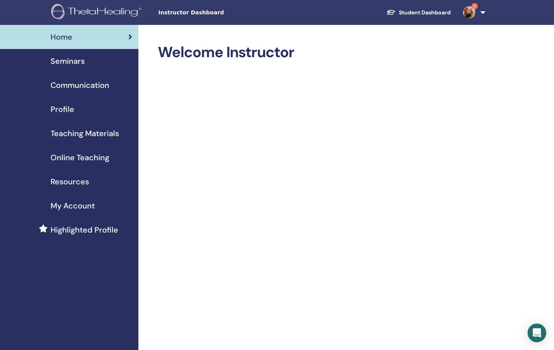  What do you see at coordinates (474, 6) in the screenshot?
I see `span: 1` at bounding box center [474, 6].